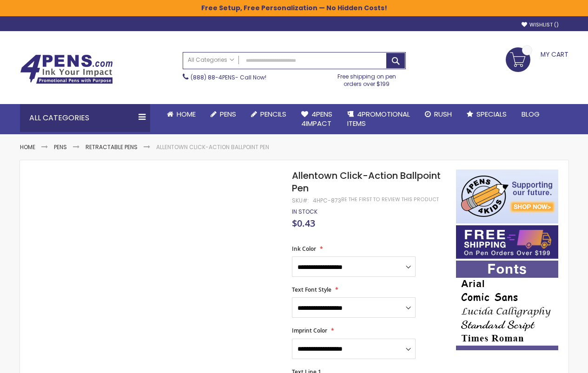 The height and width of the screenshot is (373, 588). I want to click on a: Blog, so click(530, 114).